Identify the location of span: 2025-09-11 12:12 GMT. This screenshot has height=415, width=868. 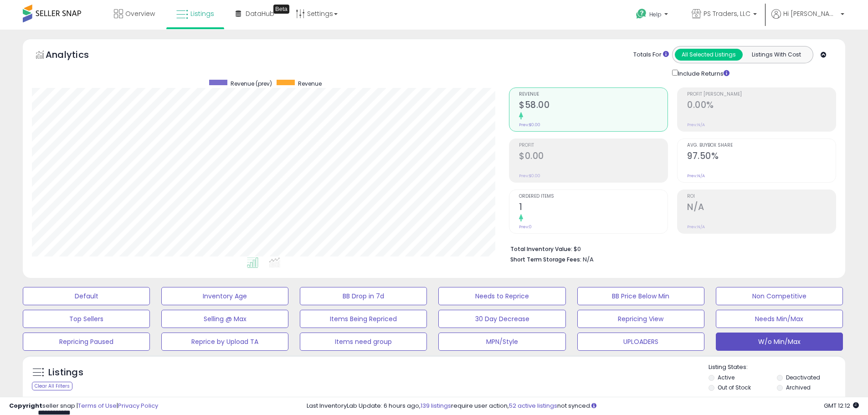
(841, 405).